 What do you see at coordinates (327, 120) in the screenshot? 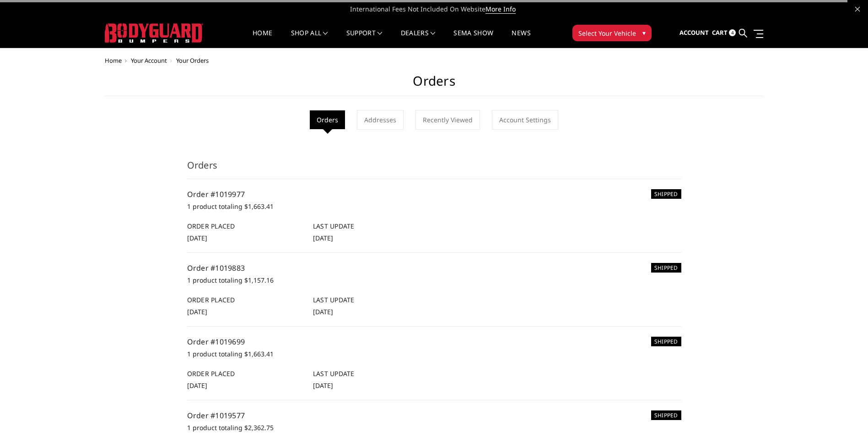
I see `li: Orders` at bounding box center [327, 120].